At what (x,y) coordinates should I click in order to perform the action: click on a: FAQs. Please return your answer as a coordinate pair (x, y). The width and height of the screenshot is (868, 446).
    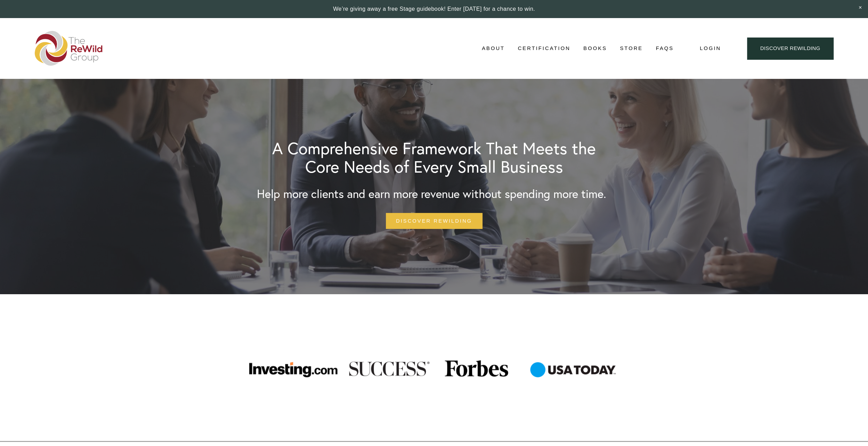
    Looking at the image, I should click on (665, 48).